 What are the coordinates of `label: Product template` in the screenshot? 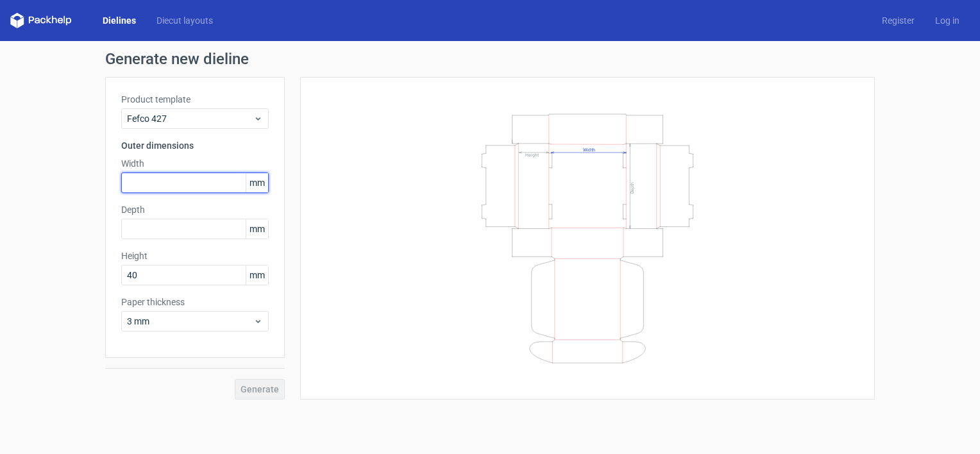 It's located at (195, 100).